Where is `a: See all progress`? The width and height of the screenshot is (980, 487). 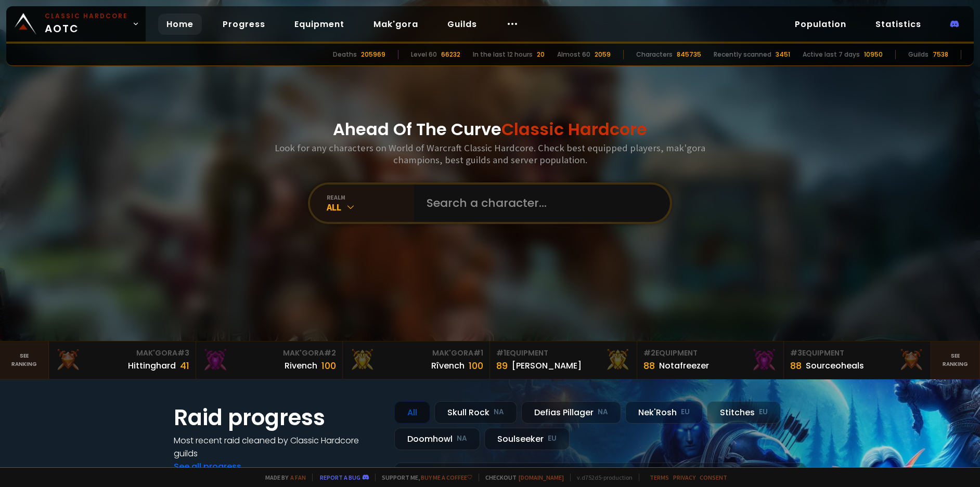
a: See all progress is located at coordinates (208, 467).